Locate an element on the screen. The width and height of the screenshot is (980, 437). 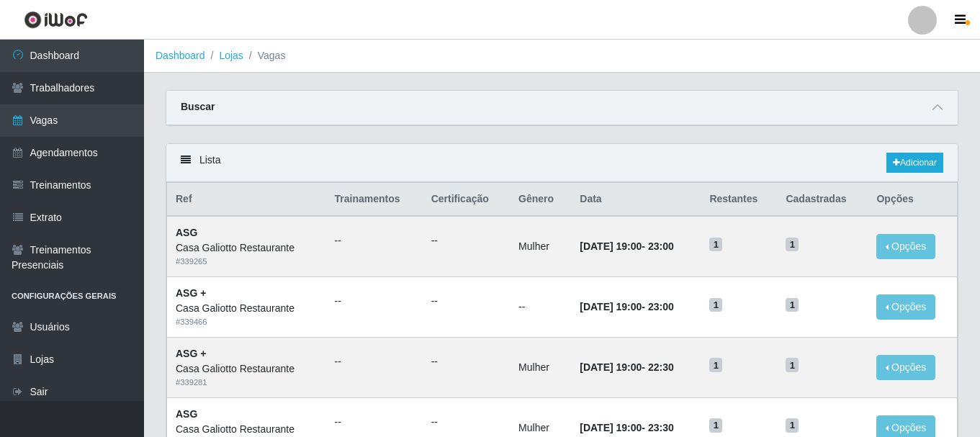
time: 23:30 is located at coordinates (661, 428).